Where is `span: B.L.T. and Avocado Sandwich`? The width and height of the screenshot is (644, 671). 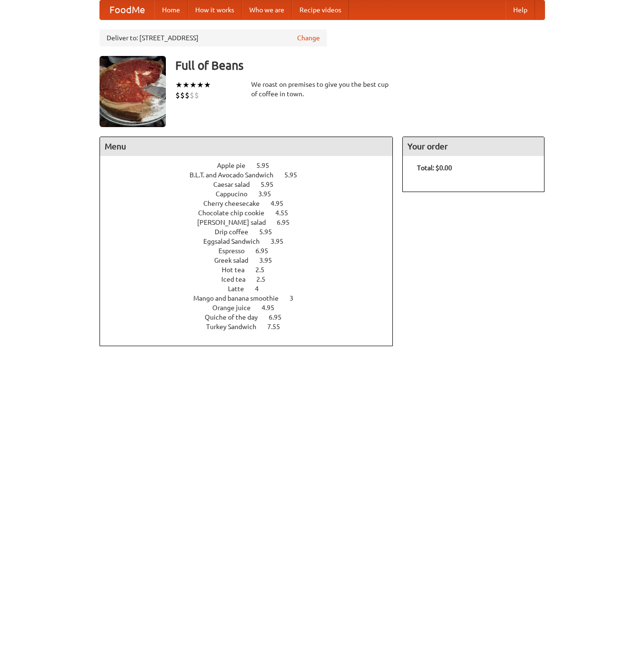
span: B.L.T. and Avocado Sandwich is located at coordinates (236, 175).